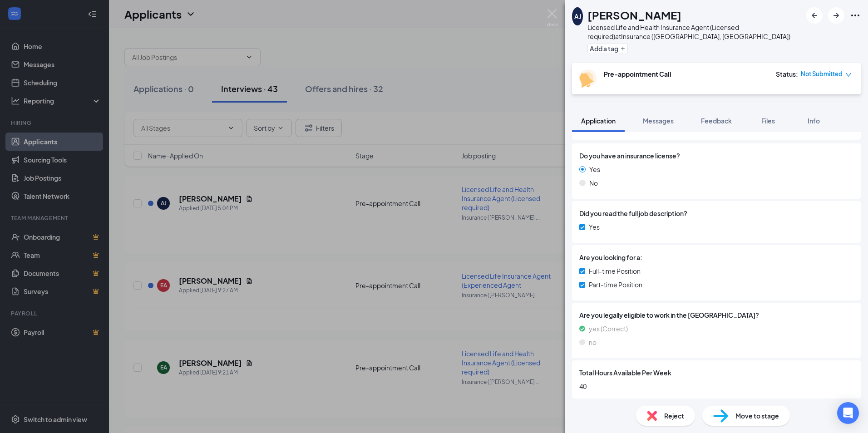 The width and height of the screenshot is (868, 433). I want to click on span: Do you have an insurance license?, so click(630, 155).